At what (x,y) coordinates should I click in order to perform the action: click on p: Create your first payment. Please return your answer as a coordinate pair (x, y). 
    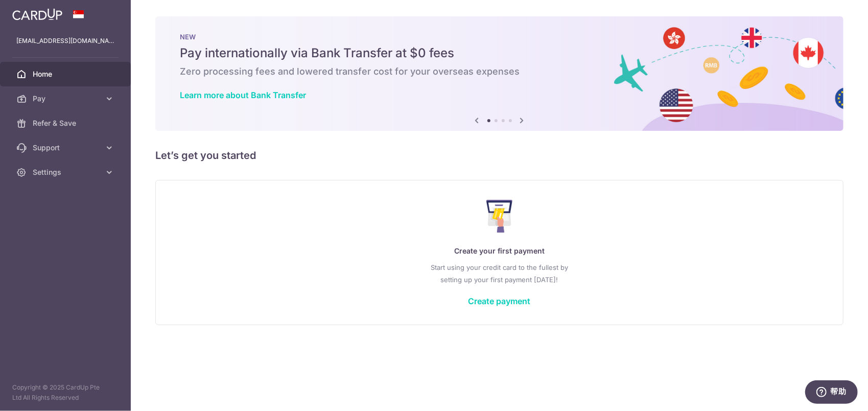
    Looking at the image, I should click on (499, 251).